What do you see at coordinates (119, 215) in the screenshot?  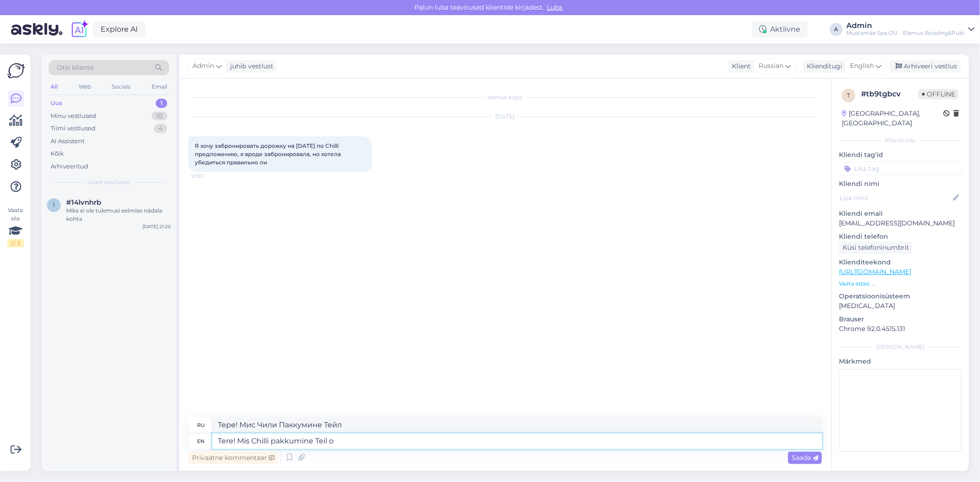 I see `div: Miks ei ole tulemusi eelmise nädala kohta` at bounding box center [119, 215].